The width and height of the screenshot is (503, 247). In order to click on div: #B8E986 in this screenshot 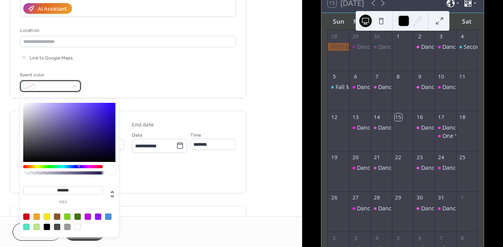, I will do `click(37, 227)`.